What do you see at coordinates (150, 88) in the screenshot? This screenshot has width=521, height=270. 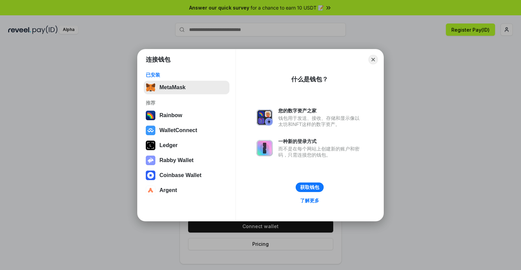 I see `img: svg+xml,%3Csvg%20fill%3D%22none%22%20height%3D%2233%22%20viewBox%3D%220%200%2035%2033%22%20width%...` at bounding box center [150, 88].